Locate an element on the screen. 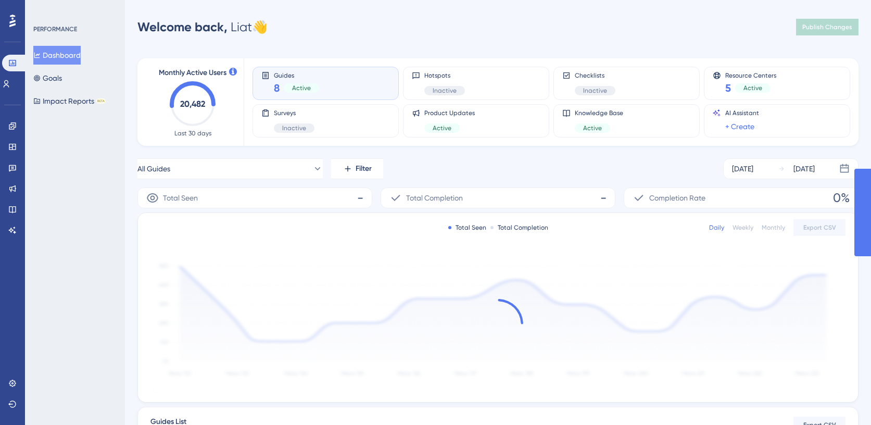  div: BETA is located at coordinates (101, 101).